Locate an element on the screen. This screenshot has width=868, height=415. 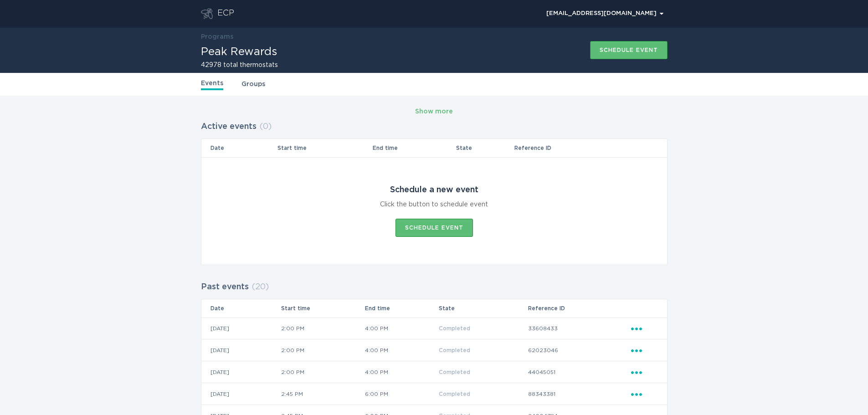
td: 6:00 PM is located at coordinates (402, 393).